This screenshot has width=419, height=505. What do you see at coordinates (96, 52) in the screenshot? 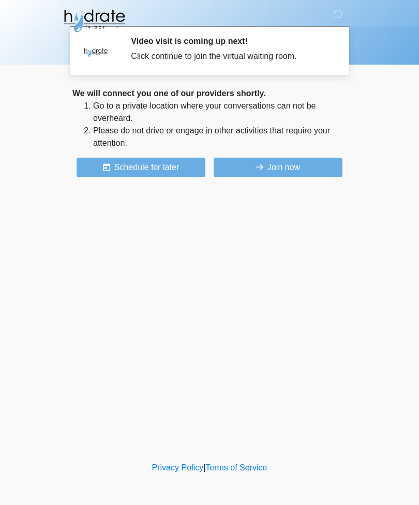
I see `img: Agent Avatar` at bounding box center [96, 52].